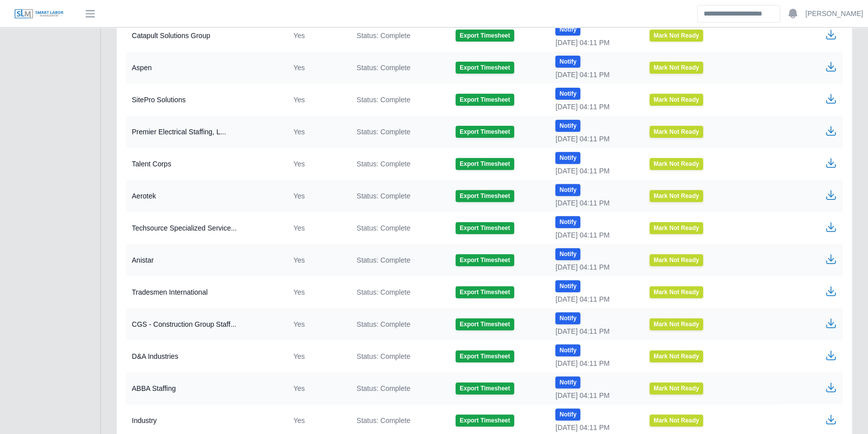 Image resolution: width=868 pixels, height=434 pixels. I want to click on td: D&A Industries, so click(206, 356).